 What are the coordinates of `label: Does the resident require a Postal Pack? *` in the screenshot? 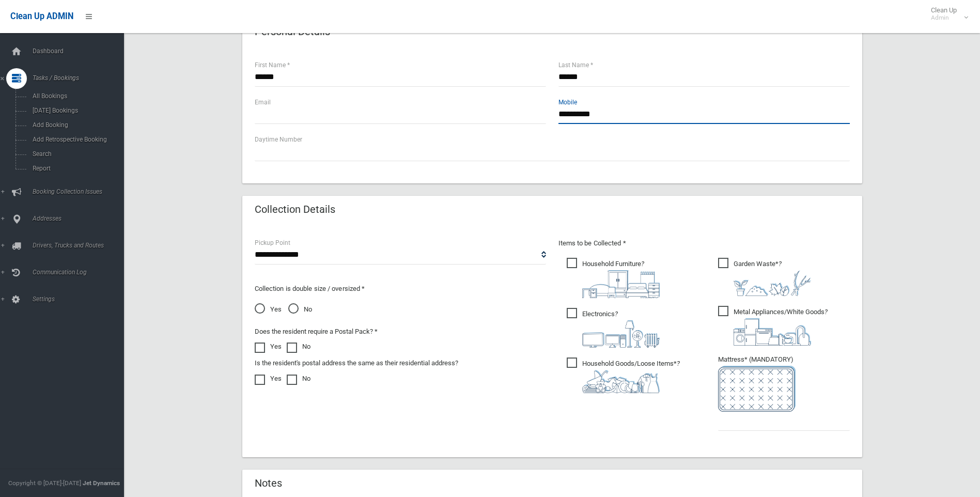 It's located at (316, 332).